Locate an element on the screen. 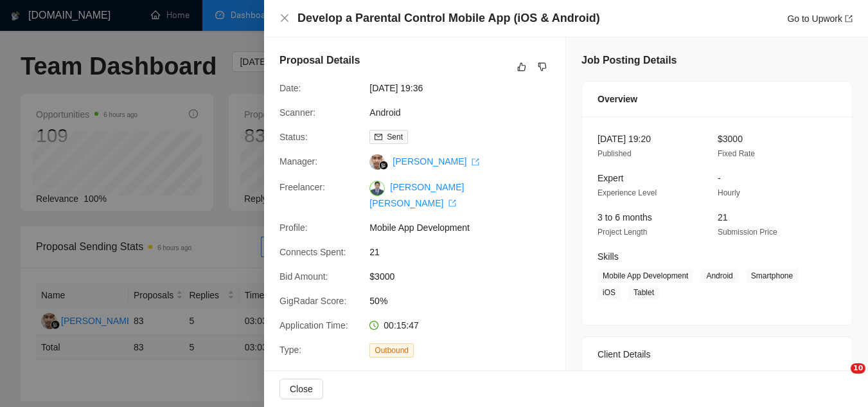 The image size is (868, 407). span: Manager: is located at coordinates (298, 161).